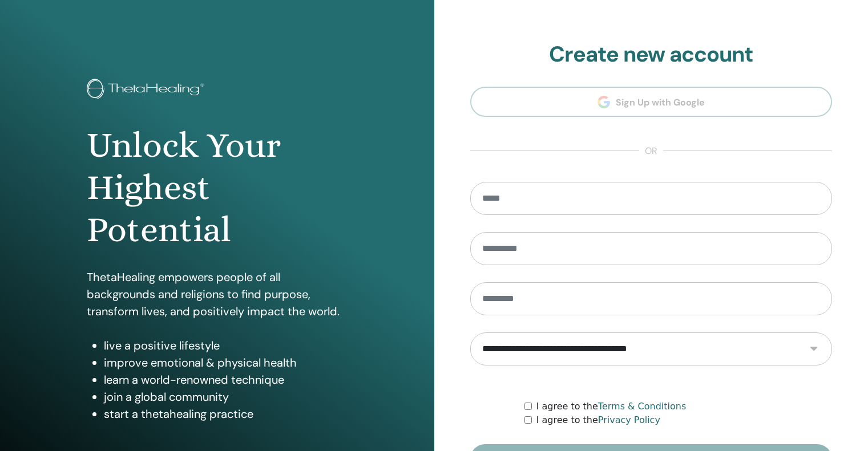 The width and height of the screenshot is (868, 451). I want to click on li: join a global community, so click(226, 397).